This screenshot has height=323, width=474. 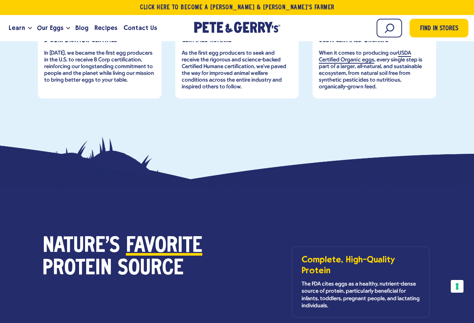 I want to click on span: Recipes, so click(x=106, y=28).